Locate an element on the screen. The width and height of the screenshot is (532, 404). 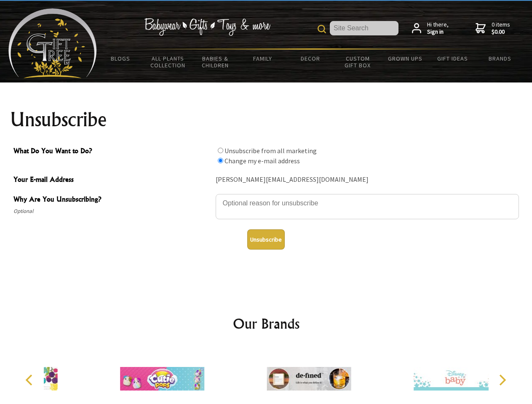
span: What Do You Want to Do? is located at coordinates (113, 151).